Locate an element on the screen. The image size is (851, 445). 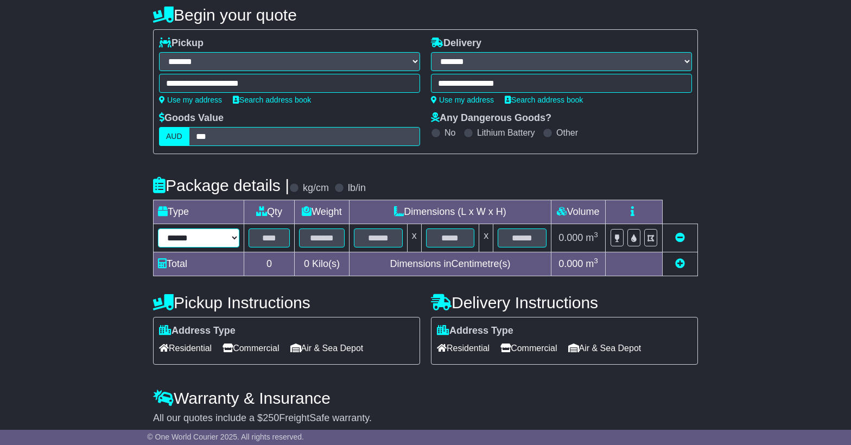
td: Volume is located at coordinates (578, 212).